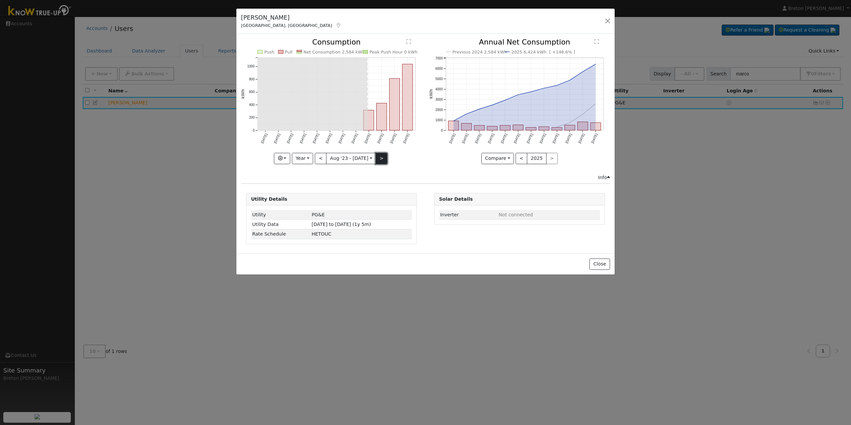 This screenshot has width=851, height=425. I want to click on button: Year, so click(303, 159).